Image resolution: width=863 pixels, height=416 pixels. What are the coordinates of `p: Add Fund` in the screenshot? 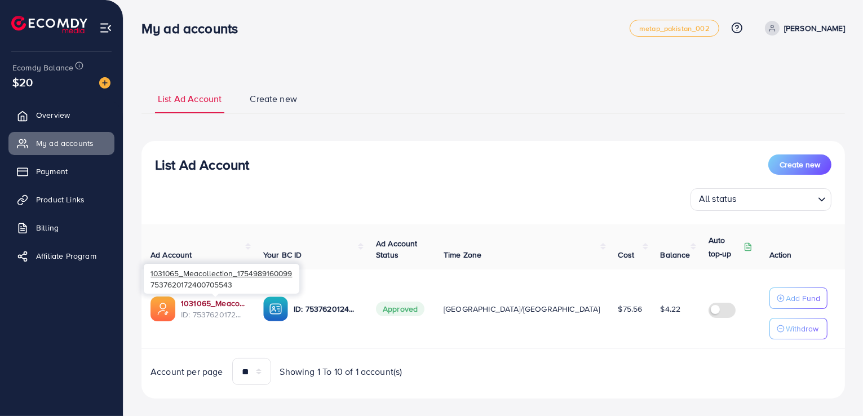 It's located at (802, 298).